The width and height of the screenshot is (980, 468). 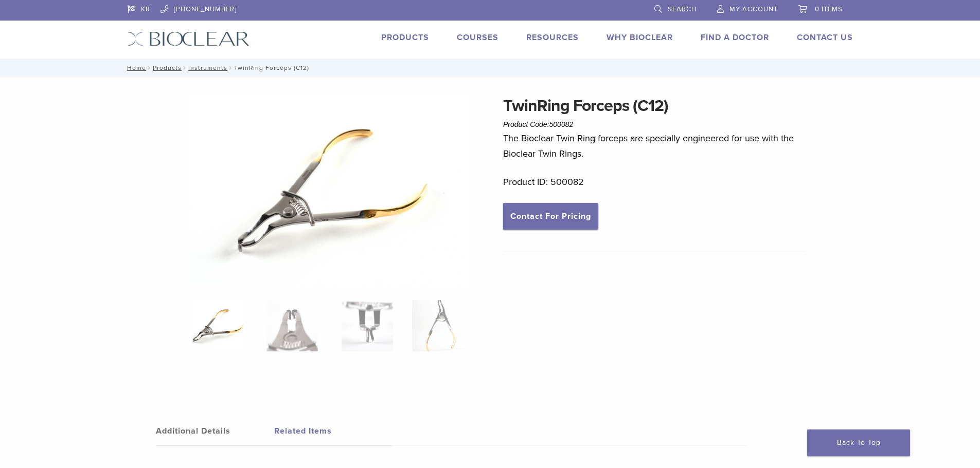 What do you see at coordinates (208, 68) in the screenshot?
I see `a: Instruments` at bounding box center [208, 68].